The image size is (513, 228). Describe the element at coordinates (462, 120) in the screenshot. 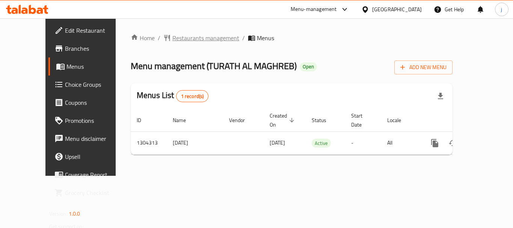

I see `th: Actions` at that location.